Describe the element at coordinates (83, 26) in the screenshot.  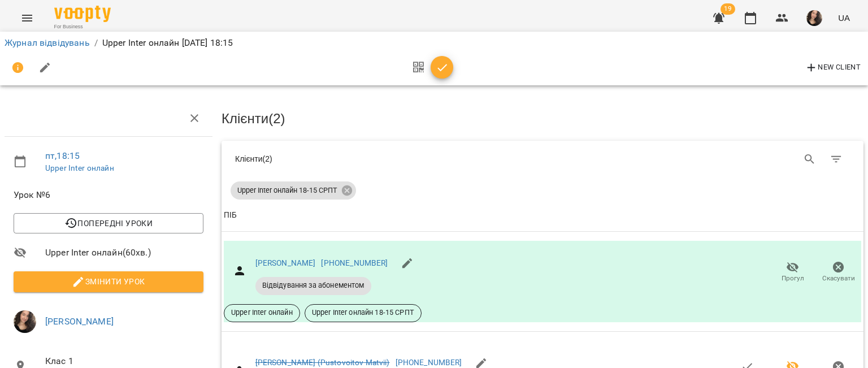
I see `span: For Business` at that location.